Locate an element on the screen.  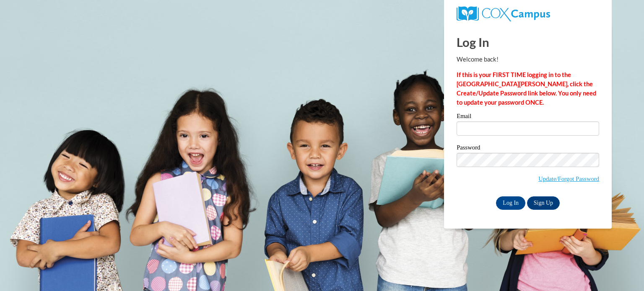
a: Sign Up is located at coordinates (543, 203).